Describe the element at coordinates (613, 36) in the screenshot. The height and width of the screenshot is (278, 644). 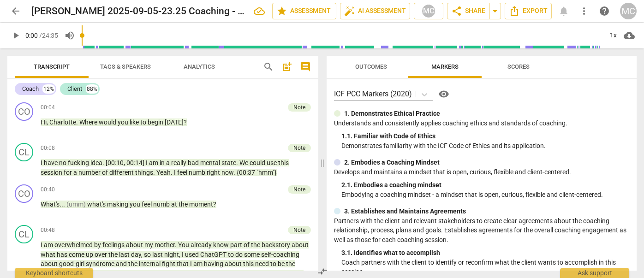
I see `div: 1x` at that location.